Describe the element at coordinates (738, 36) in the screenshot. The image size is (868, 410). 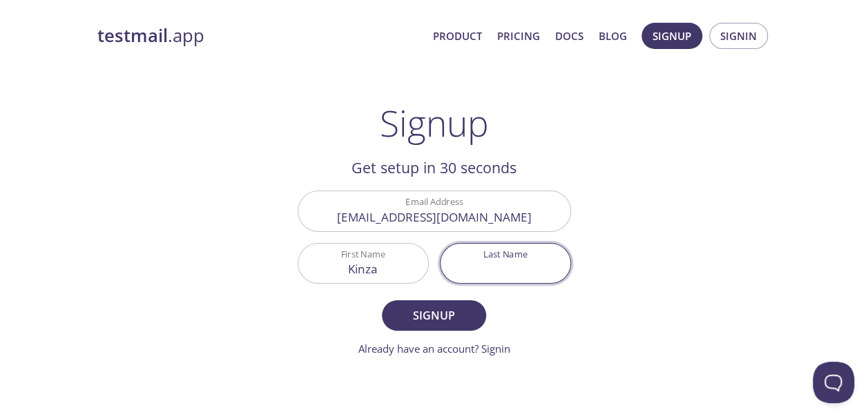
I see `span: Signin` at that location.